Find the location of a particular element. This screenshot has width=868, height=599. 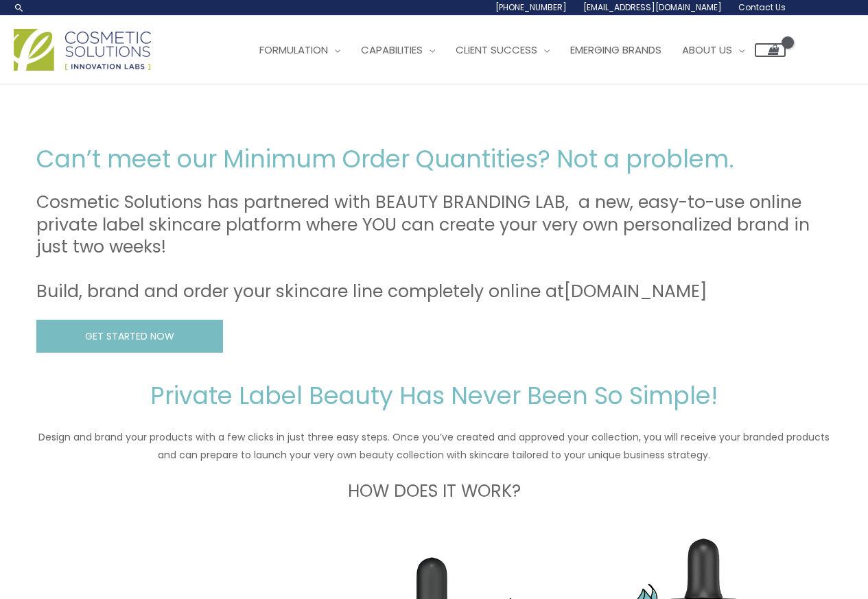

a: Formulation is located at coordinates (300, 51).